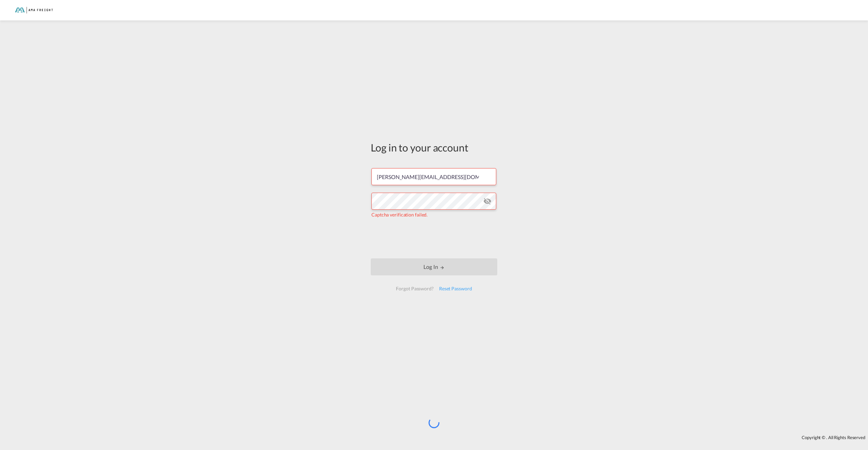  What do you see at coordinates (487, 201) in the screenshot?
I see `md-icon: icon-eye-off` at bounding box center [487, 201].